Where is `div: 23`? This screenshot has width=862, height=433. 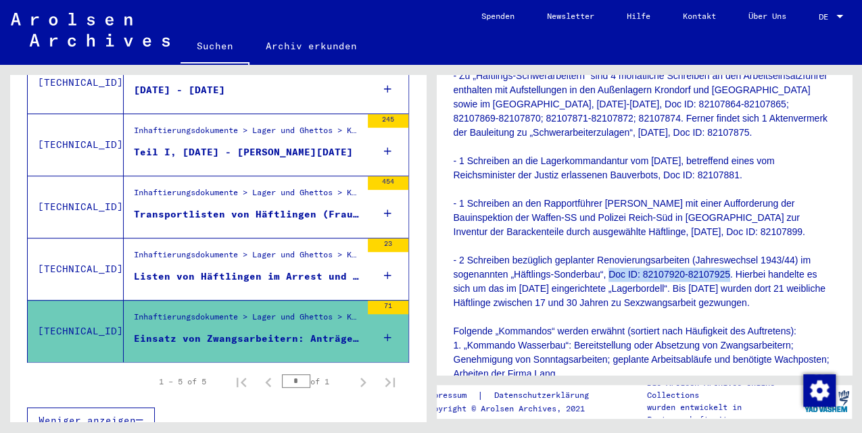 div: 23 is located at coordinates (388, 245).